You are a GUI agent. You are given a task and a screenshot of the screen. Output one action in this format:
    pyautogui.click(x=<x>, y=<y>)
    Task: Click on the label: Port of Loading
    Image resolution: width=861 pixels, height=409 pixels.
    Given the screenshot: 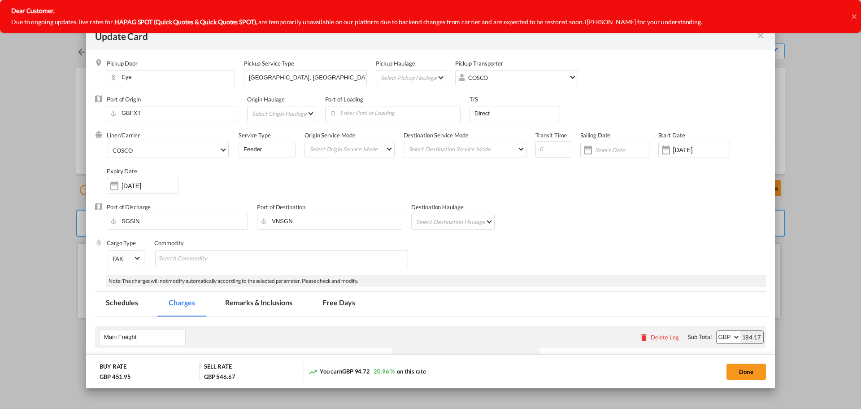 What is the action you would take?
    pyautogui.click(x=344, y=99)
    